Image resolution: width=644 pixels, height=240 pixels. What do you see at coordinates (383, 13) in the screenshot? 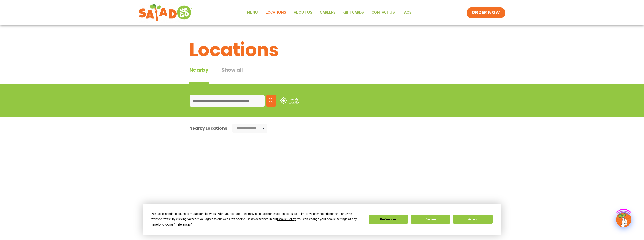
I see `a: Contact Us` at bounding box center [383, 13].